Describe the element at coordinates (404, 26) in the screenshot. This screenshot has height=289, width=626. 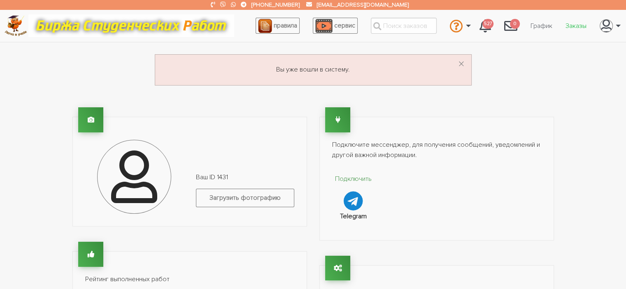
I see `input: Поиск заказов` at that location.